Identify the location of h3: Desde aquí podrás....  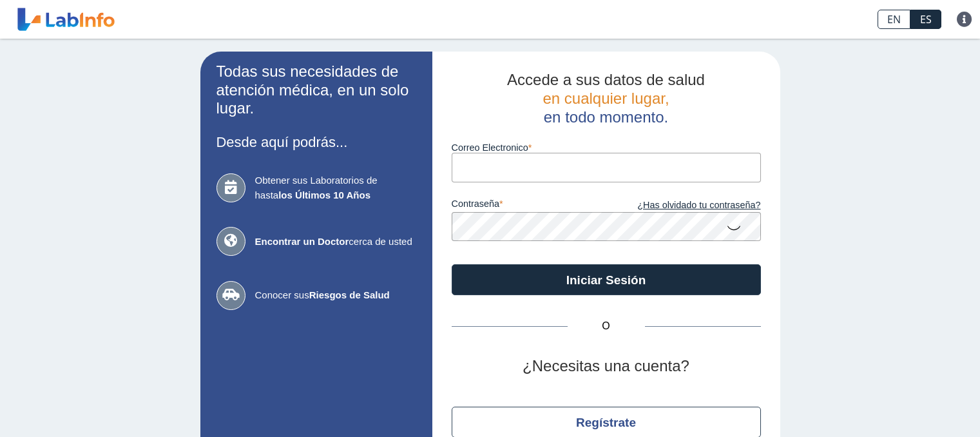
(316, 141).